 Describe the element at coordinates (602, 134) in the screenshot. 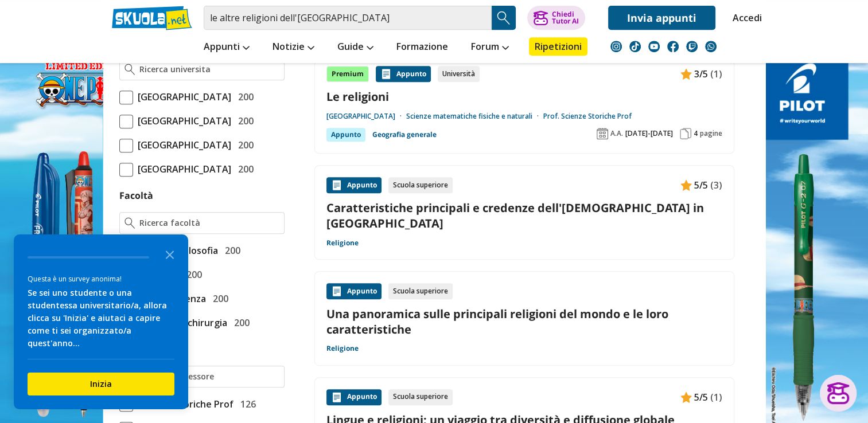

I see `img: Anno accademico` at that location.